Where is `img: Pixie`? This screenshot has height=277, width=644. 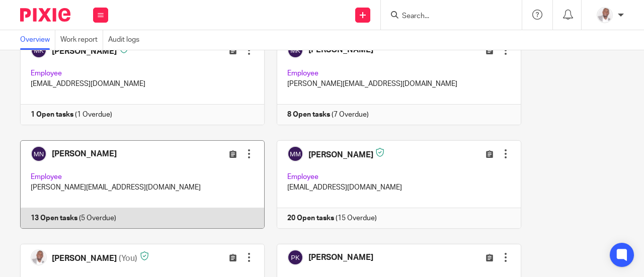 img: Pixie is located at coordinates (45, 15).